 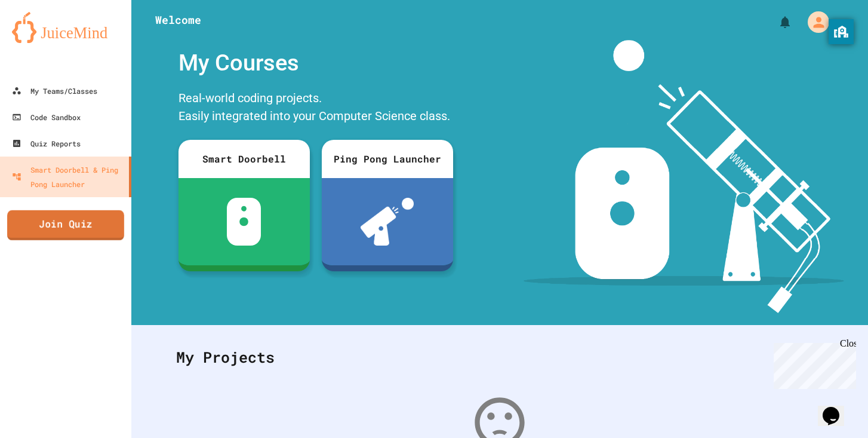 What do you see at coordinates (500, 357) in the screenshot?
I see `div: My Projects` at bounding box center [500, 357].